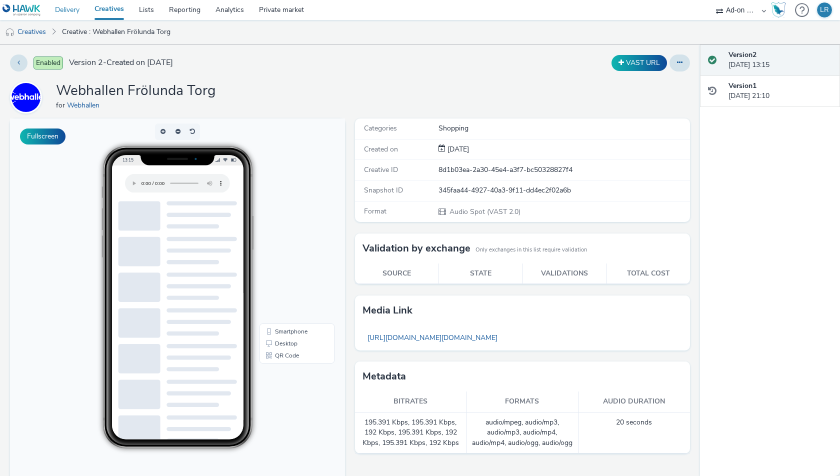 Image resolution: width=840 pixels, height=476 pixels. Describe the element at coordinates (287, 213) in the screenshot. I see `li: Smartphone` at that location.